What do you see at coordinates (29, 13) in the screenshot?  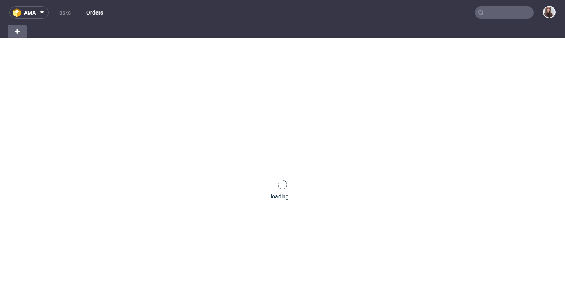 I see `button: ama` at bounding box center [29, 13].